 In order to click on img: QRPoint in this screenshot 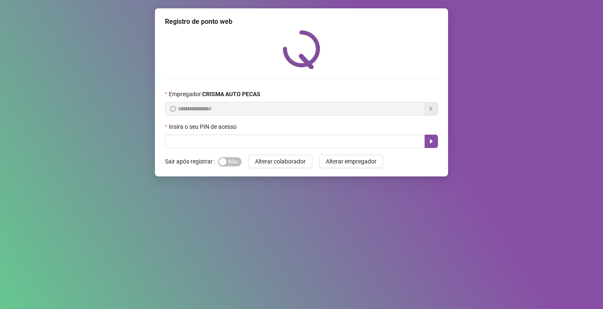, I will do `click(301, 49)`.